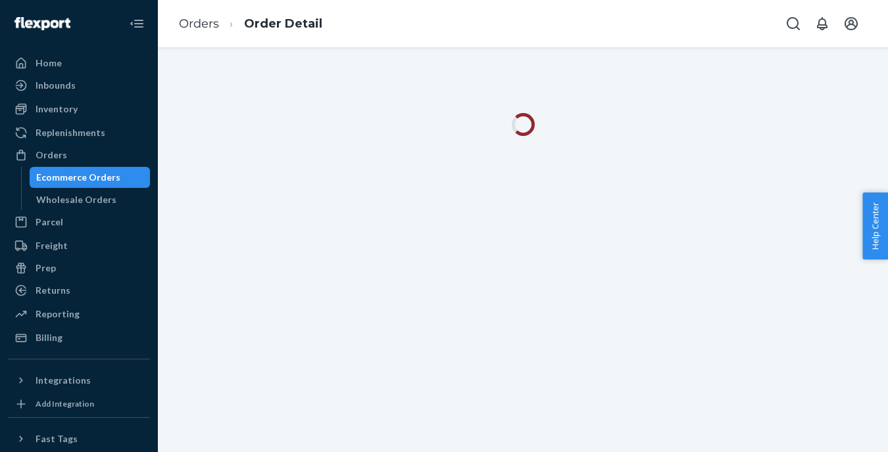 The width and height of the screenshot is (888, 452). I want to click on a: Home, so click(79, 63).